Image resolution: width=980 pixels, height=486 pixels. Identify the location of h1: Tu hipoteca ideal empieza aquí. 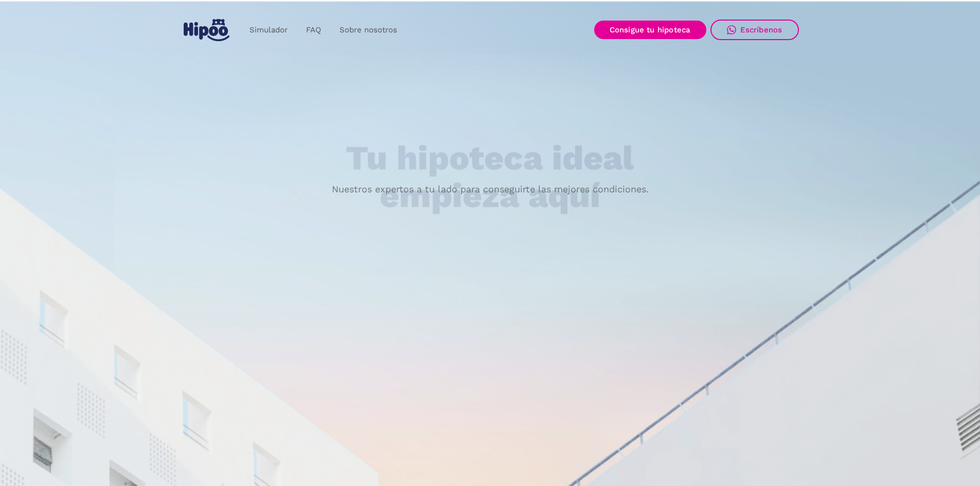
(489, 177).